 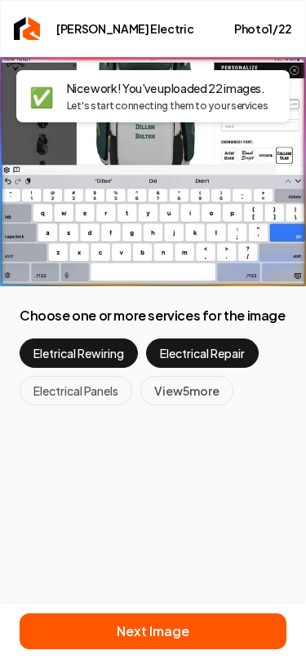 I want to click on p: Photo 1 / 22, so click(x=262, y=29).